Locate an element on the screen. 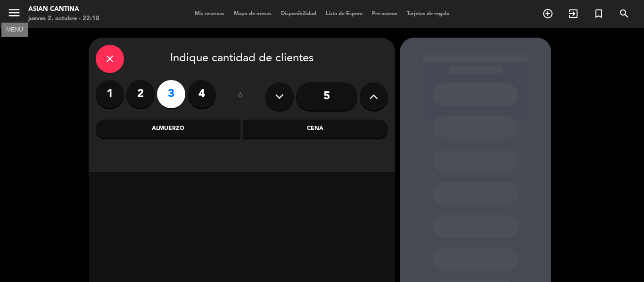 This screenshot has height=282, width=644. div: Asian Cantina is located at coordinates (63, 10).